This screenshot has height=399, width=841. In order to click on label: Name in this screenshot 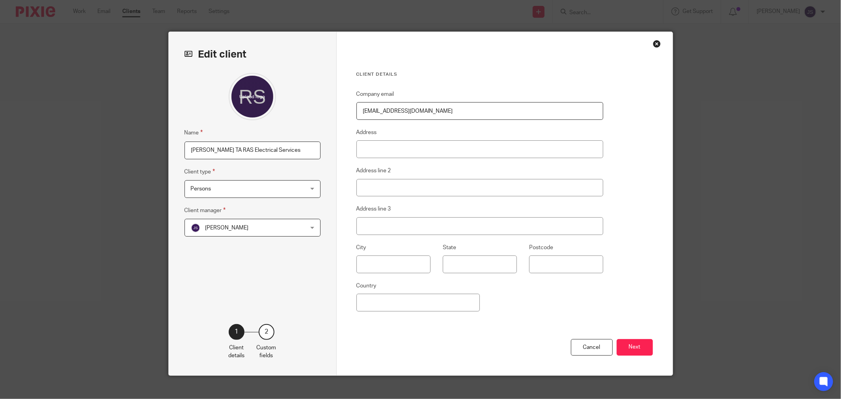, I will do `click(194, 132)`.